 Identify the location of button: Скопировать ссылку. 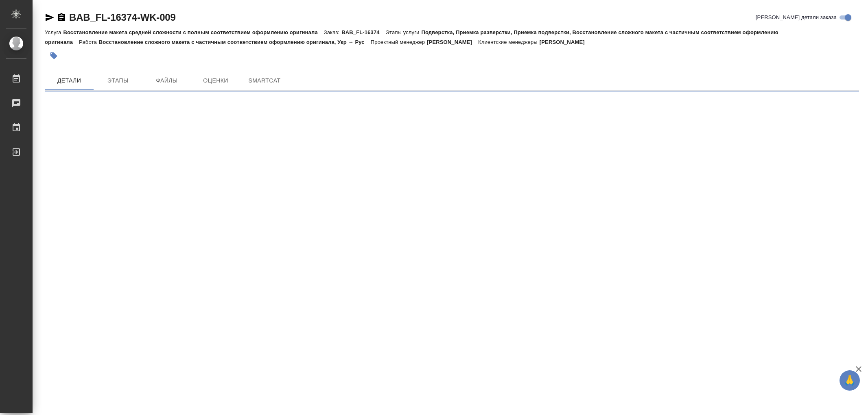
(61, 18).